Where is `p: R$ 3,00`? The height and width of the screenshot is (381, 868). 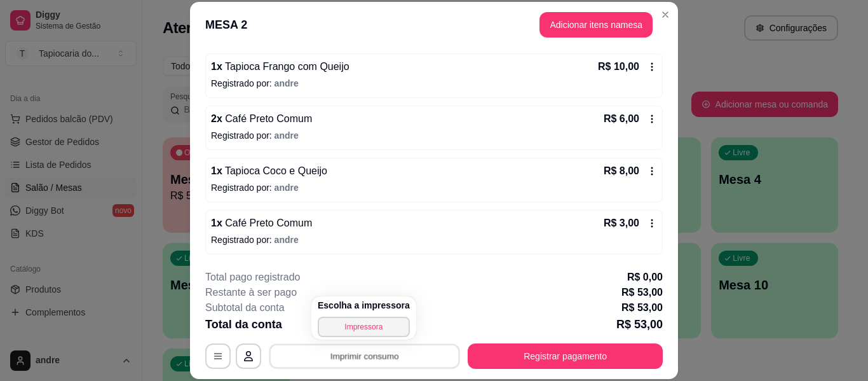
p: R$ 3,00 is located at coordinates (622, 223).